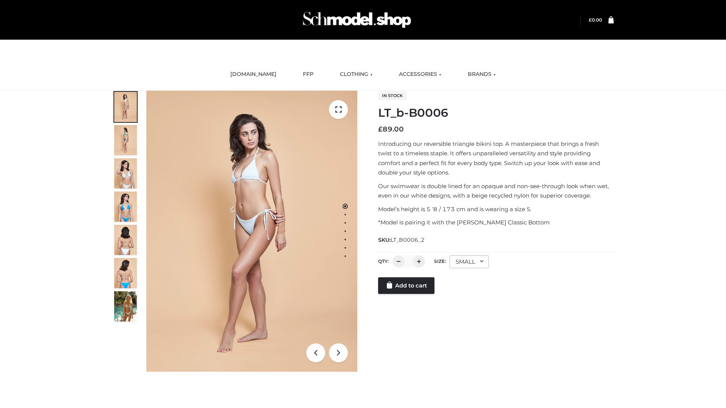 This screenshot has height=408, width=726. Describe the element at coordinates (391, 129) in the screenshot. I see `bdi: 89.00` at that location.